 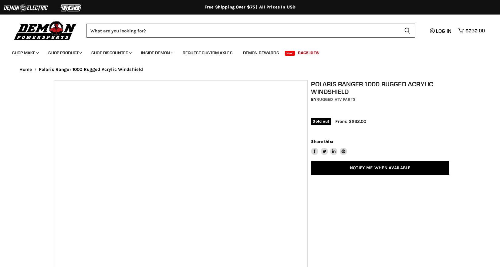 What do you see at coordinates (250, 7) in the screenshot?
I see `div: Free Shipping Over $75 | All Prices In USD` at bounding box center [250, 7].